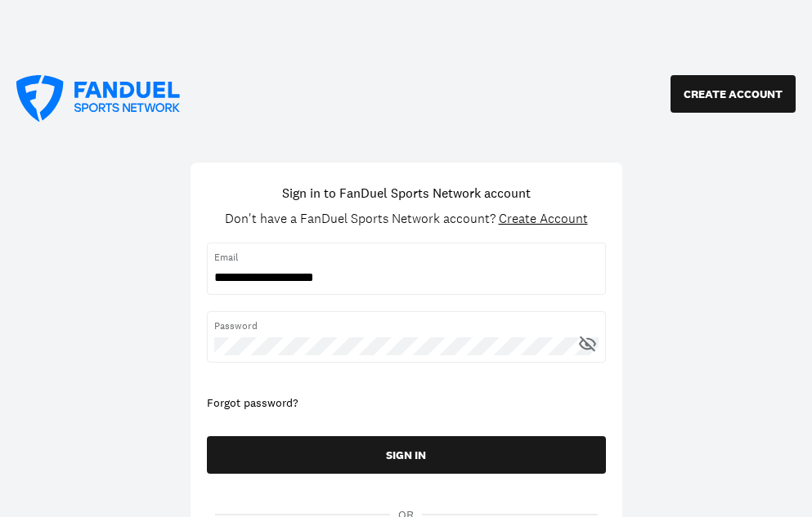 Image resolution: width=812 pixels, height=517 pixels. I want to click on button: SIGN IN, so click(406, 455).